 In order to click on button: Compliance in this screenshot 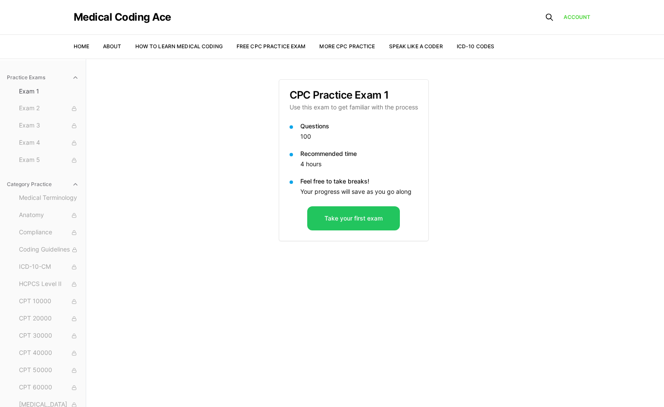, I will do `click(49, 233)`.